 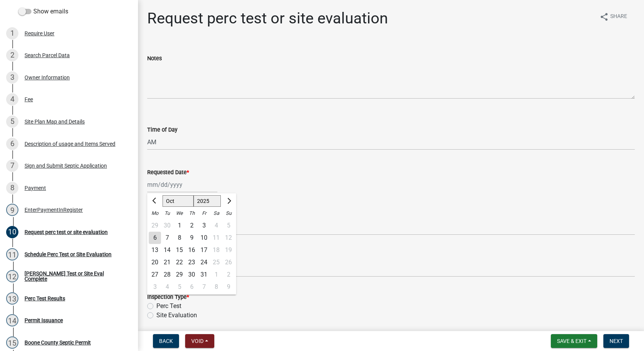 I want to click on span: Back, so click(x=166, y=341).